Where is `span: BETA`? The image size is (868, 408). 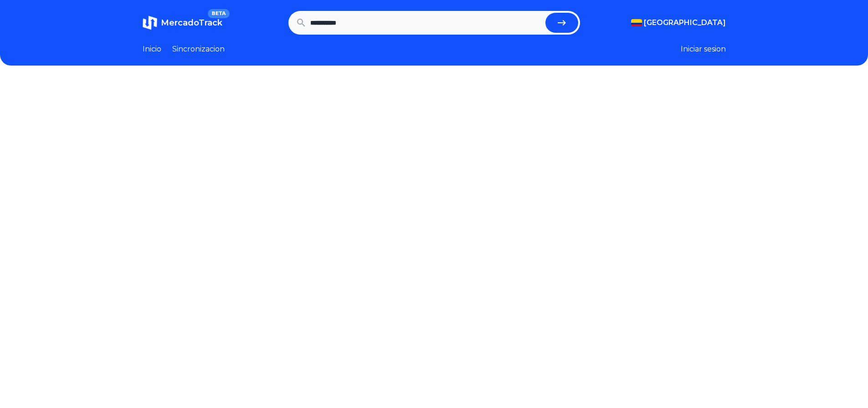
span: BETA is located at coordinates (218, 13).